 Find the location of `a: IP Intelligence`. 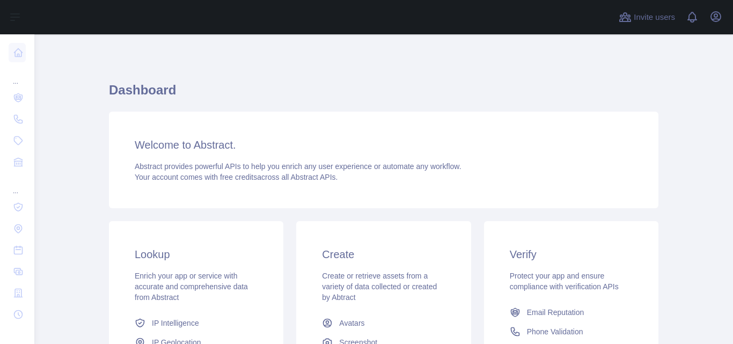

a: IP Intelligence is located at coordinates (196, 323).